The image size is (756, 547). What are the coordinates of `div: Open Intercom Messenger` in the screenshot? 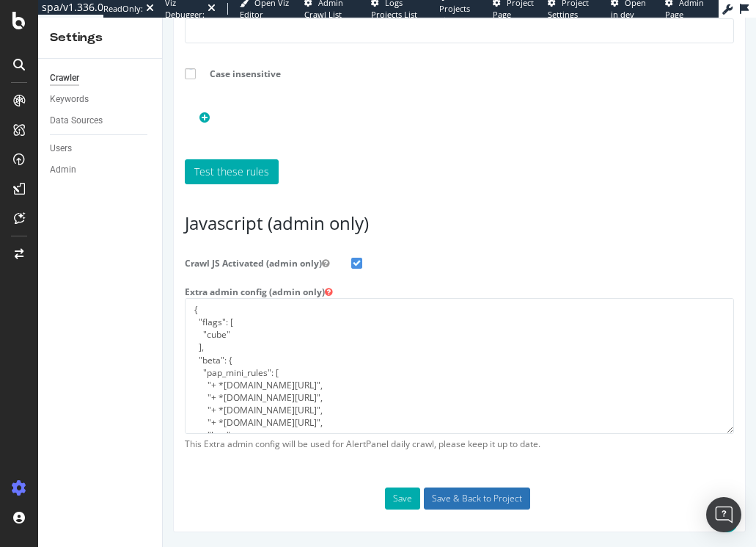 It's located at (724, 514).